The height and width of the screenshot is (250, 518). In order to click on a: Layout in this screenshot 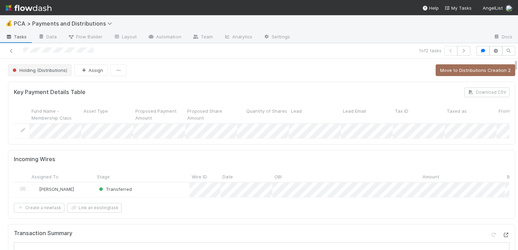, I will do `click(125, 37)`.